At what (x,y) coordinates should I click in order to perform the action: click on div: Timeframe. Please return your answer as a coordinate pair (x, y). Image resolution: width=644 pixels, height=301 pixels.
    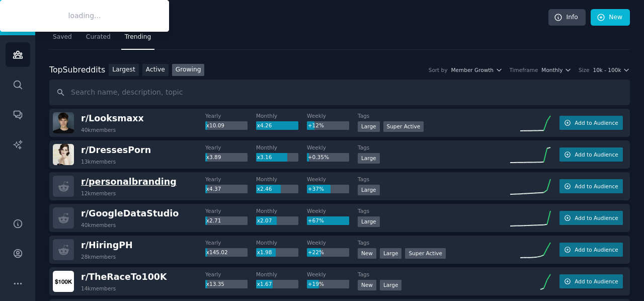
    Looking at the image, I should click on (524, 70).